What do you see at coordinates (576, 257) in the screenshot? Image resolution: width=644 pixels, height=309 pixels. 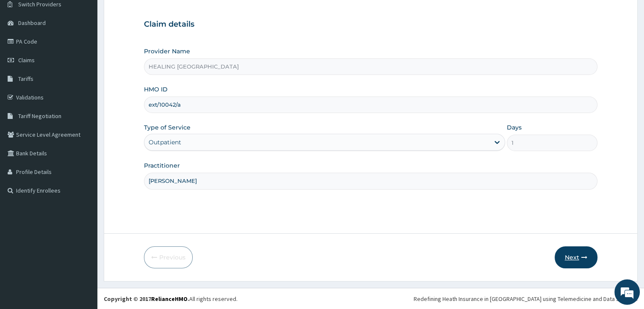 I see `button: Next` at bounding box center [576, 257].